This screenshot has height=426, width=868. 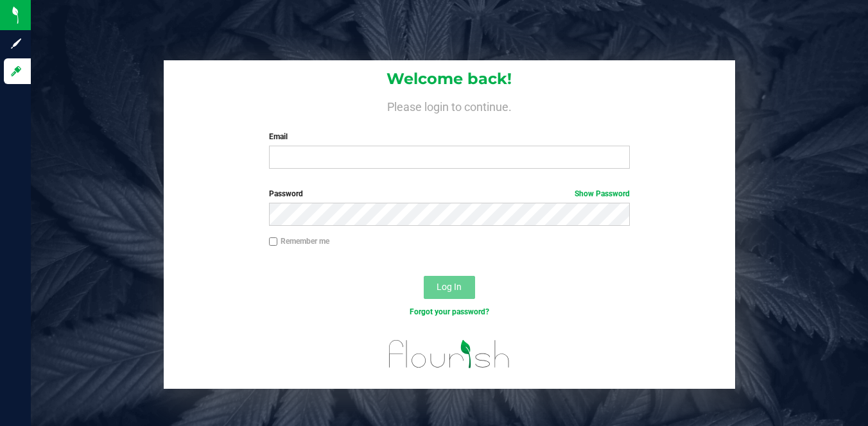 What do you see at coordinates (450, 287) in the screenshot?
I see `button: Log In` at bounding box center [450, 287].